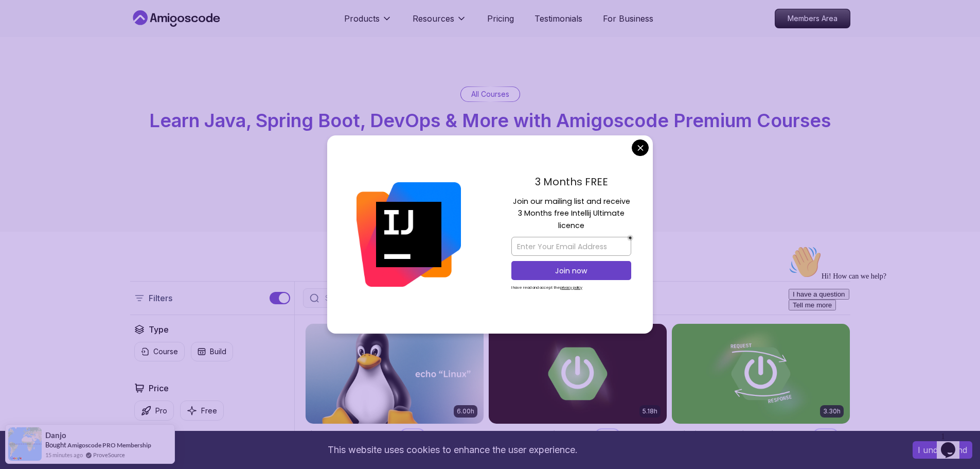  What do you see at coordinates (154, 410) in the screenshot?
I see `button: Pro` at bounding box center [154, 410].